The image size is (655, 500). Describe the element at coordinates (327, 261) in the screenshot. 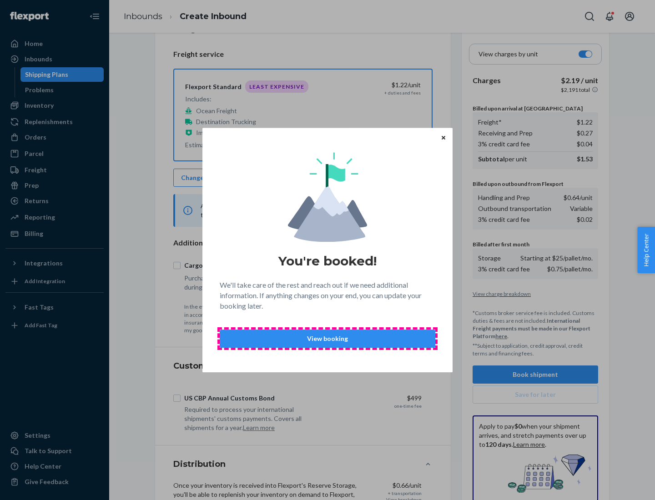

I see `h1: You're booked!` at that location.